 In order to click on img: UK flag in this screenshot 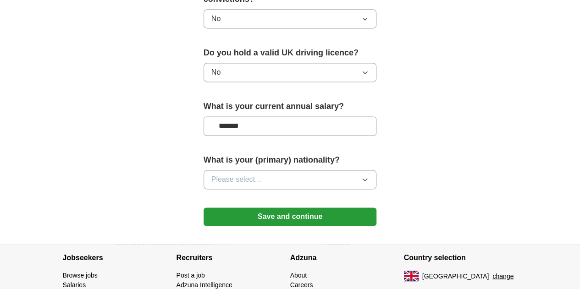, I will do `click(411, 276)`.